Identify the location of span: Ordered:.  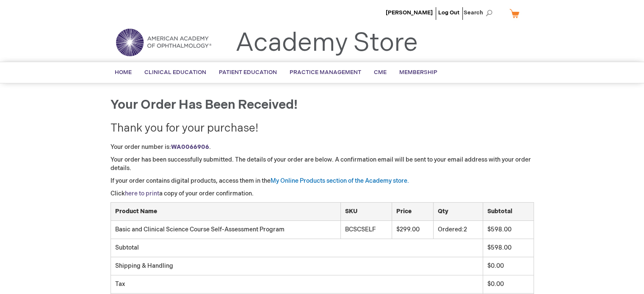
(450, 229).